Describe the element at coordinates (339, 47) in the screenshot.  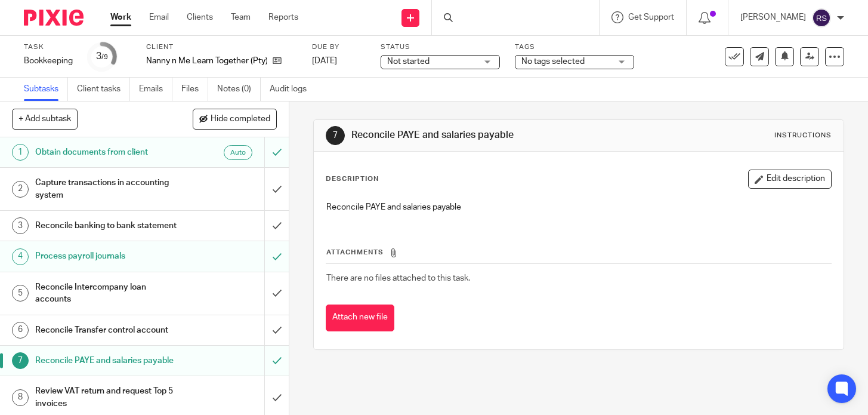
I see `label: Due by` at that location.